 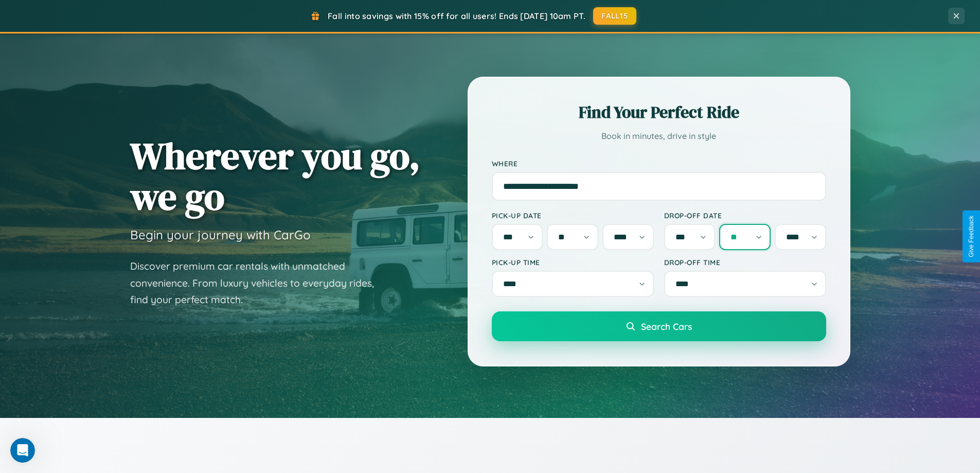 I want to click on label: Pick-up Time, so click(x=573, y=262).